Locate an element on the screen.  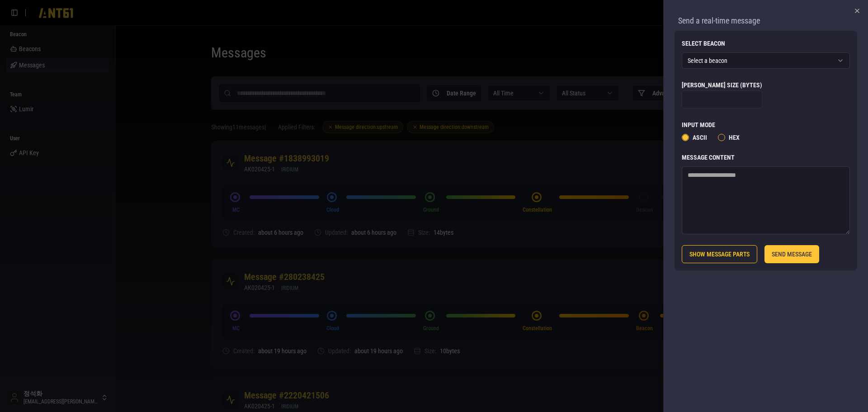
label: Hex is located at coordinates (734, 137).